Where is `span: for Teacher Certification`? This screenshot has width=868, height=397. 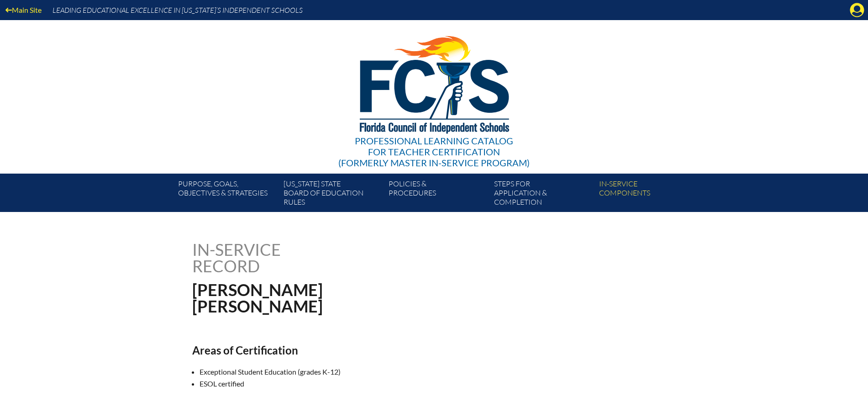 span: for Teacher Certification is located at coordinates (434, 152).